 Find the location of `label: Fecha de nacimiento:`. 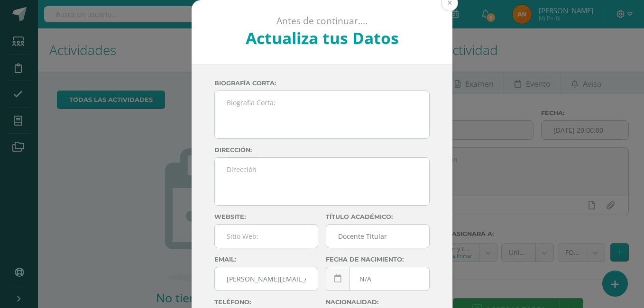

label: Fecha de nacimiento: is located at coordinates (377, 259).